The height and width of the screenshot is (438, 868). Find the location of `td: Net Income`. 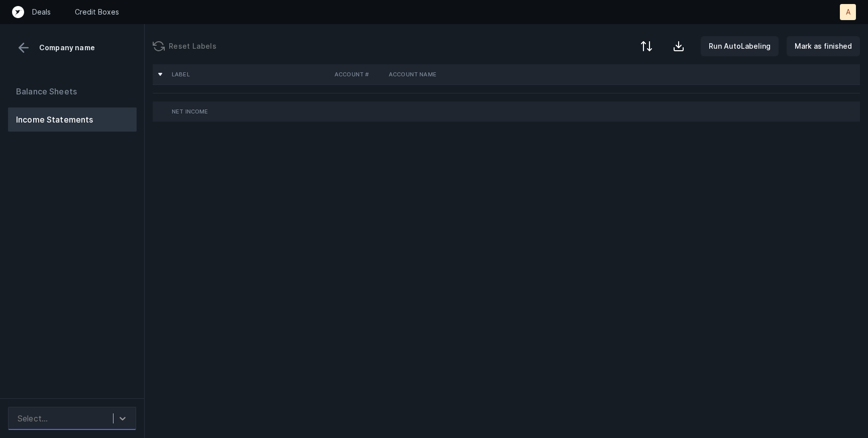

td: Net Income is located at coordinates (249, 111).